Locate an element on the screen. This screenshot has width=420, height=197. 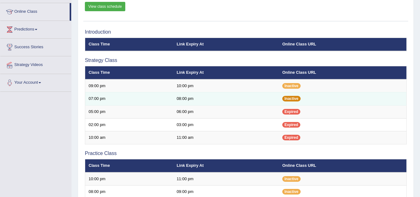
a: View class schedule is located at coordinates (105, 7).